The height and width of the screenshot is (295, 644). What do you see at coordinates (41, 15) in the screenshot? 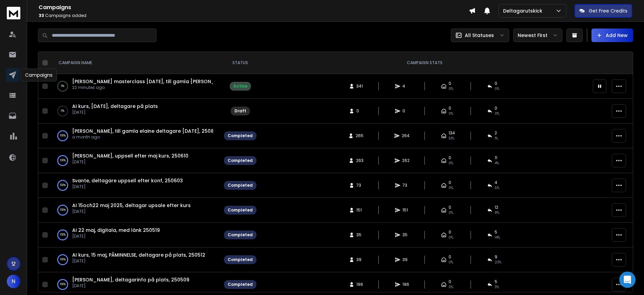
I see `span: 33` at bounding box center [41, 15].